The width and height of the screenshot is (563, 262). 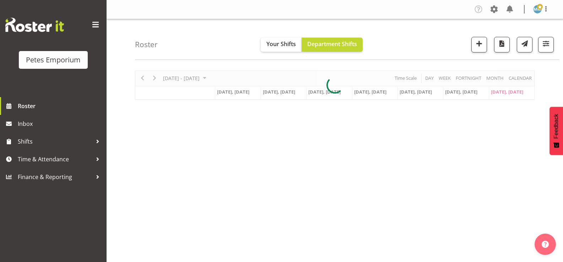 What do you see at coordinates (281, 45) in the screenshot?
I see `button: Your Shifts` at bounding box center [281, 45].